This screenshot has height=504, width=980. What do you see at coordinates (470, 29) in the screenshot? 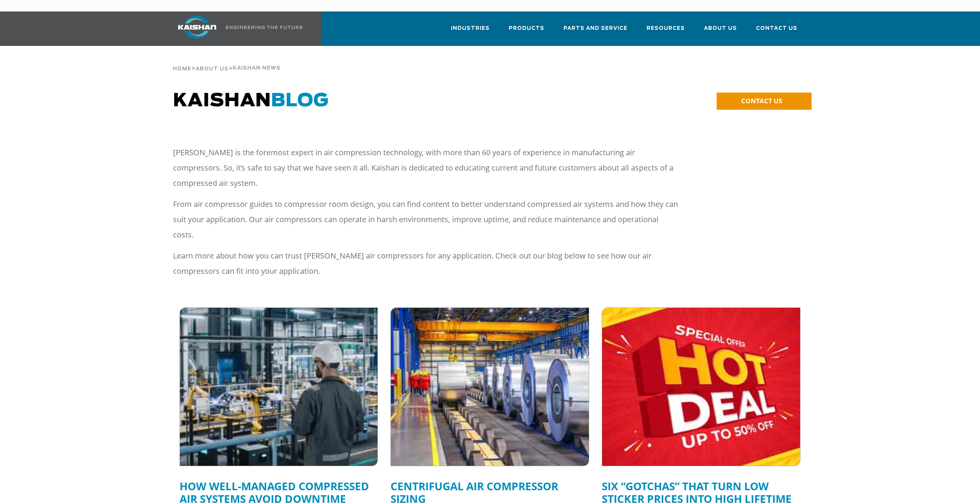
I see `span: Industries` at bounding box center [470, 29].